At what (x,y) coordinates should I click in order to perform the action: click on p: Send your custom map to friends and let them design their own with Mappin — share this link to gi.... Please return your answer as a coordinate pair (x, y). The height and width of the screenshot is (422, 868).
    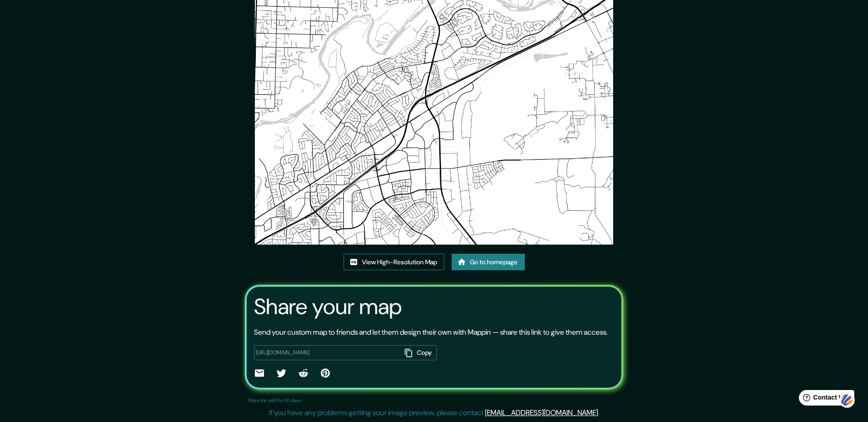
    Looking at the image, I should click on (430, 333).